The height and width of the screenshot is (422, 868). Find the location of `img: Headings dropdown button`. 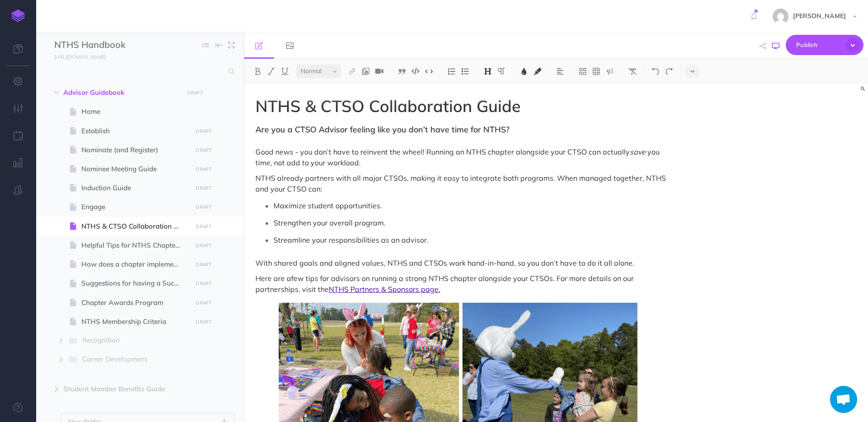

img: Headings dropdown button is located at coordinates (488, 71).